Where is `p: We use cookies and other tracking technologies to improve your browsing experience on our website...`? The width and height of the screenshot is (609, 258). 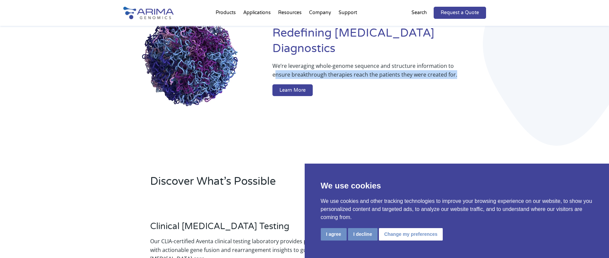 p: We use cookies and other tracking technologies to improve your browsing experience on our website... is located at coordinates (457, 209).